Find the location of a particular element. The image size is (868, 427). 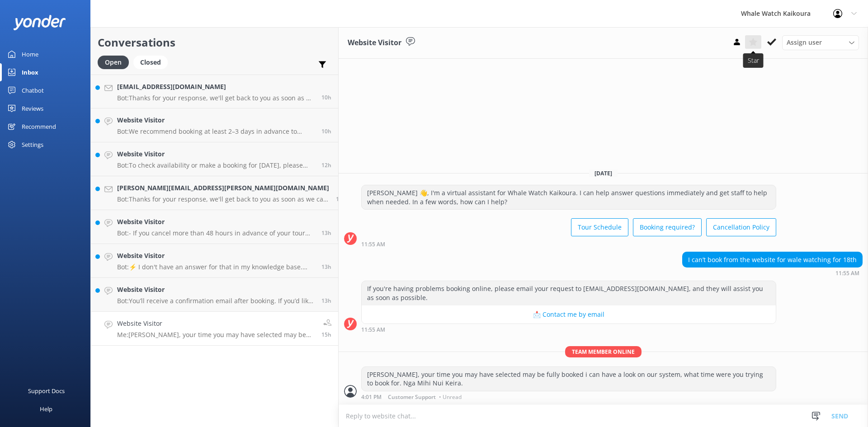

p: Bot: We recommend booking at least 2–3 days in advance to secure your spot, especially during sum... is located at coordinates (216, 132).